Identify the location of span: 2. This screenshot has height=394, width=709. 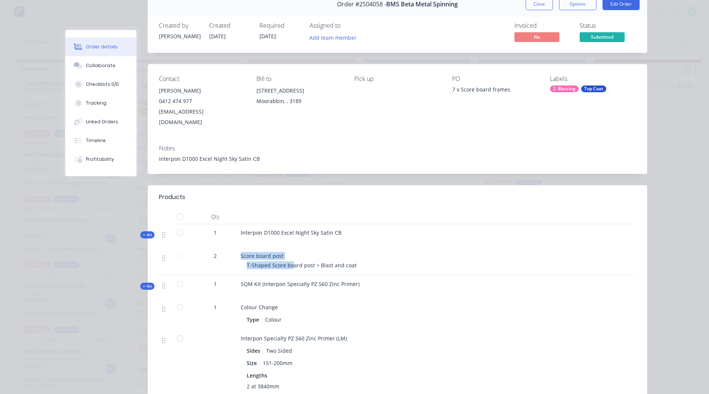
(215, 256).